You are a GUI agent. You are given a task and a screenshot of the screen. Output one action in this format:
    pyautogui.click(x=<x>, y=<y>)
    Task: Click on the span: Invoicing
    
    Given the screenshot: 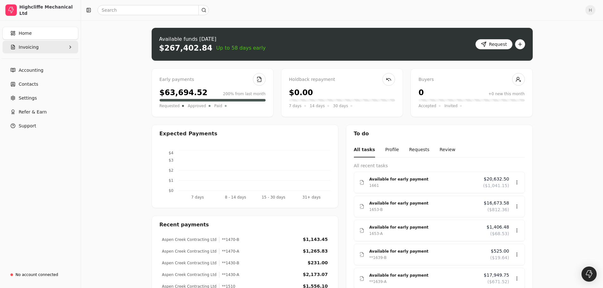 What is the action you would take?
    pyautogui.click(x=28, y=47)
    